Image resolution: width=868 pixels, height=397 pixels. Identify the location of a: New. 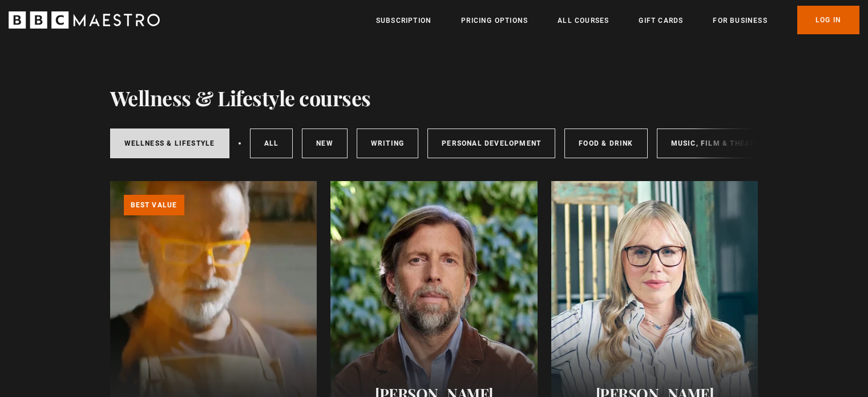
(325, 144).